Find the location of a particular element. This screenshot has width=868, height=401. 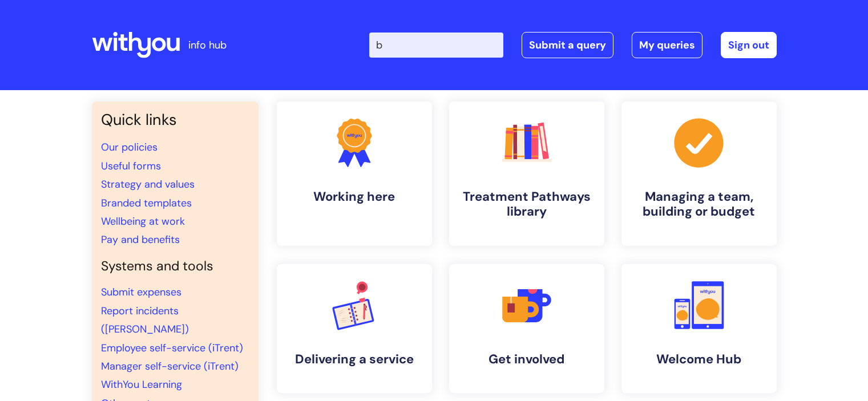

a: Useful forms is located at coordinates (130, 166).